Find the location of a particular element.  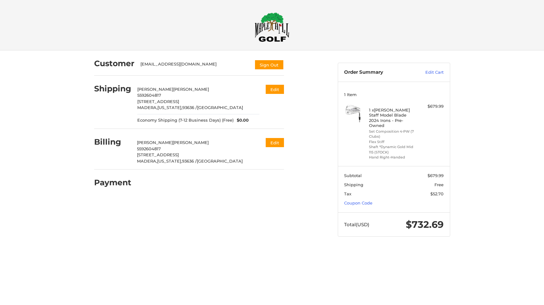

h2: Customer is located at coordinates (114, 63).